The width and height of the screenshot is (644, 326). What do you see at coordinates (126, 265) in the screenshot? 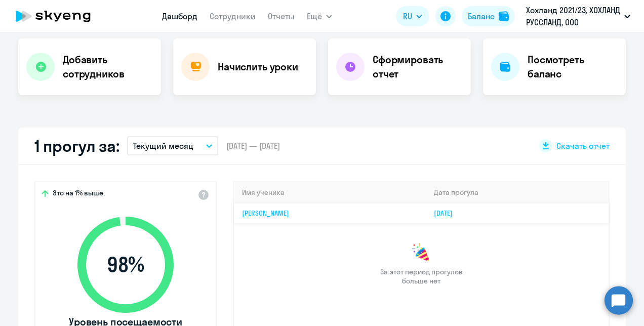
I see `span: 98 %` at bounding box center [126, 265].